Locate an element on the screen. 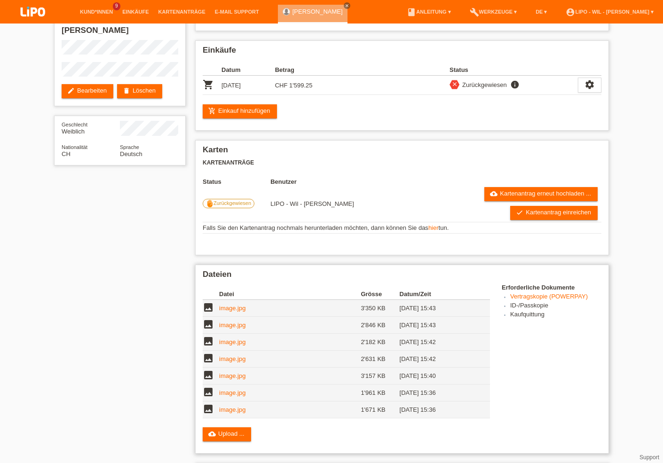 The height and width of the screenshot is (463, 663). a: DE ▾ is located at coordinates (541, 12).